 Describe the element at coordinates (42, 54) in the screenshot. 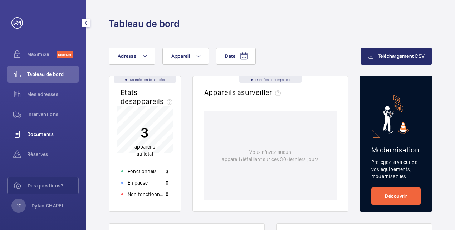

I see `span: Maximize` at that location.